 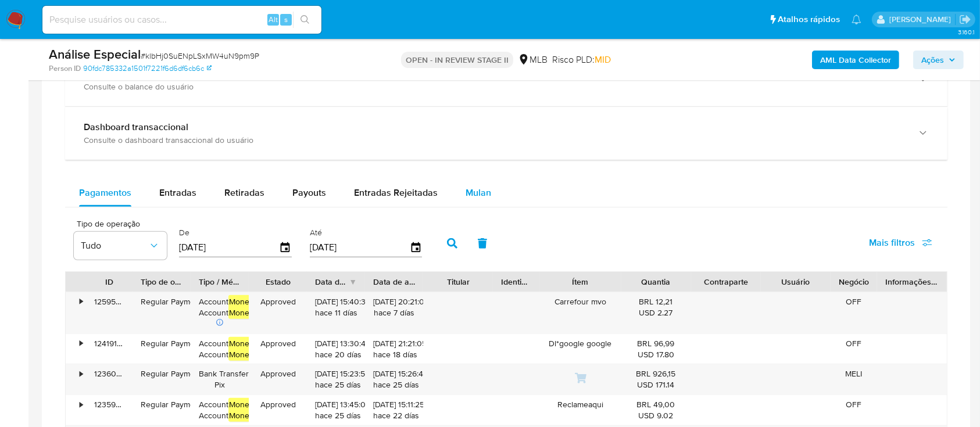 I want to click on span: 3.160.1, so click(x=966, y=32).